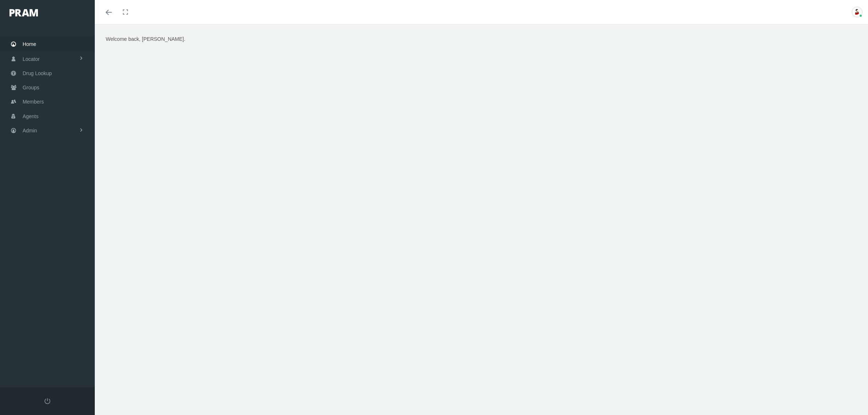  I want to click on span: Agents, so click(31, 116).